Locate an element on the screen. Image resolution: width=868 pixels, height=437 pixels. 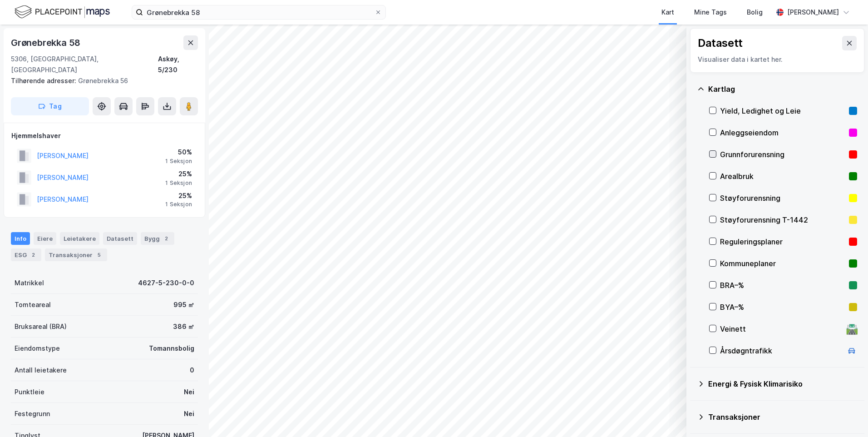
div: Info is located at coordinates (20, 239).